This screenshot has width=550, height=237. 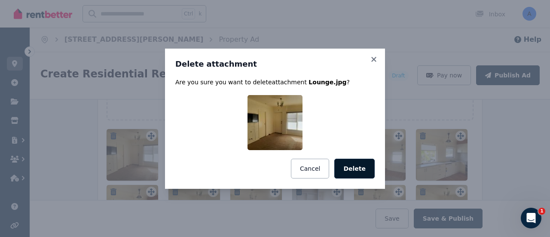 What do you see at coordinates (327, 82) in the screenshot?
I see `span: Lounge.jpg` at bounding box center [327, 82].